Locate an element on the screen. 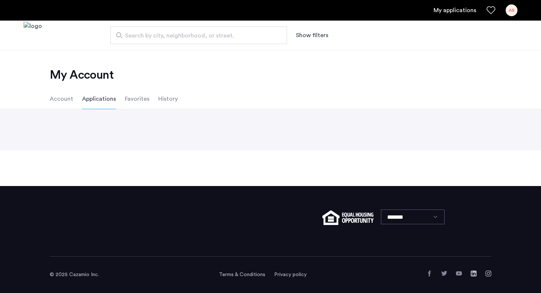 This screenshot has width=541, height=293. a: Facebook is located at coordinates (430, 274).